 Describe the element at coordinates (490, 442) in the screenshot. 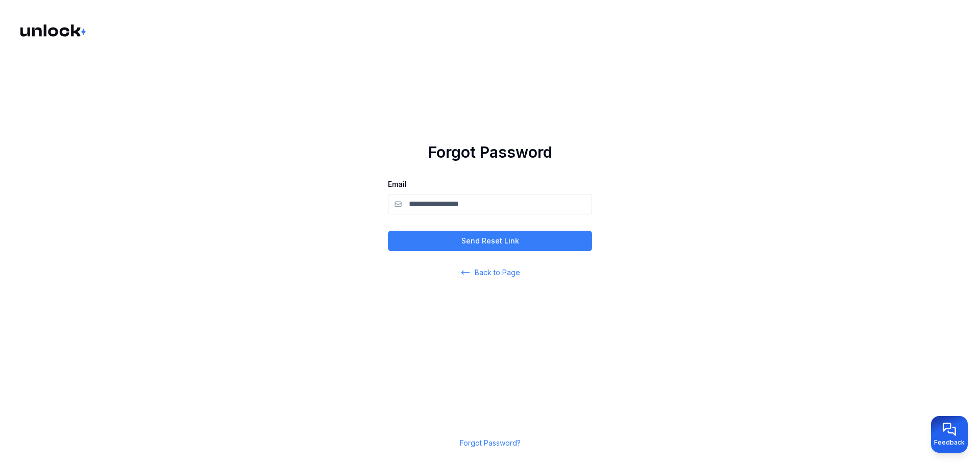

I see `a: Forgot Password?` at that location.